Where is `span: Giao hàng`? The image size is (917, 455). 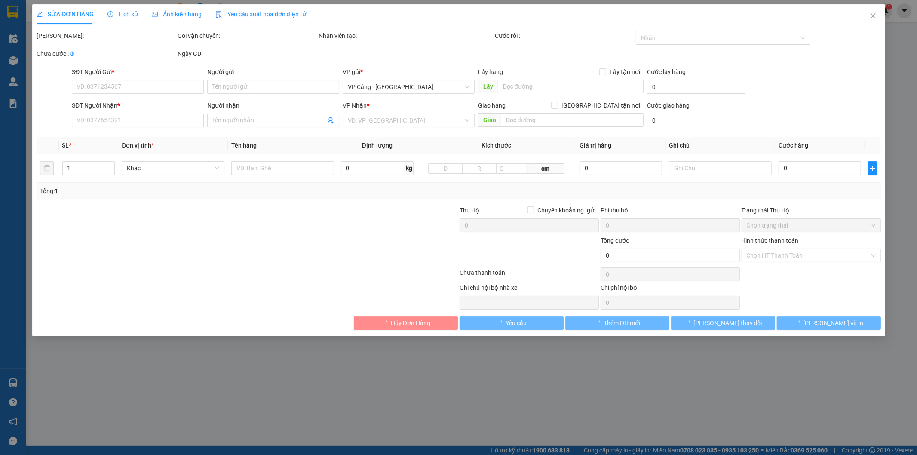 span: Giao hàng is located at coordinates (492, 105).